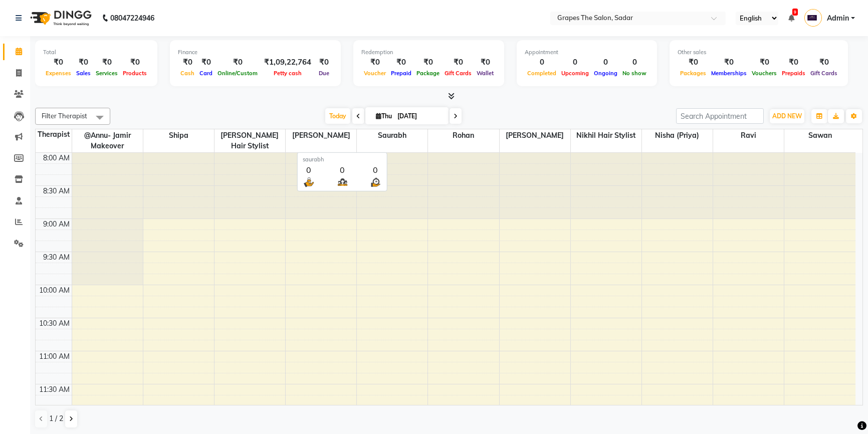  I want to click on div: Redemption, so click(428, 52).